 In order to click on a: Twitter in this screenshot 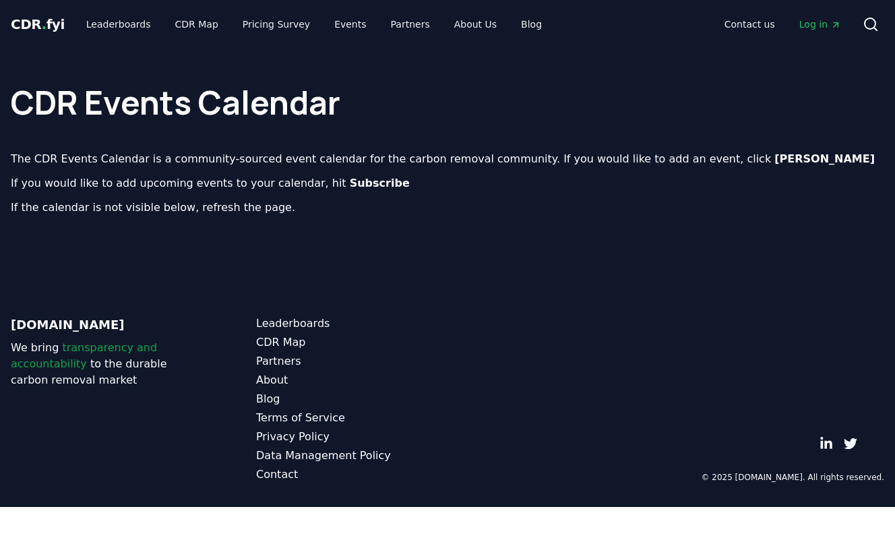, I will do `click(850, 443)`.